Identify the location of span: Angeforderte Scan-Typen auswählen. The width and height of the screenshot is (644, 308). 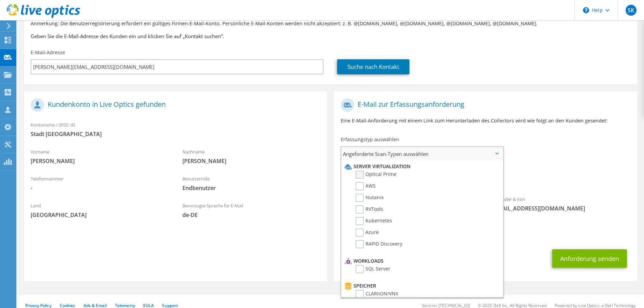
(422, 154).